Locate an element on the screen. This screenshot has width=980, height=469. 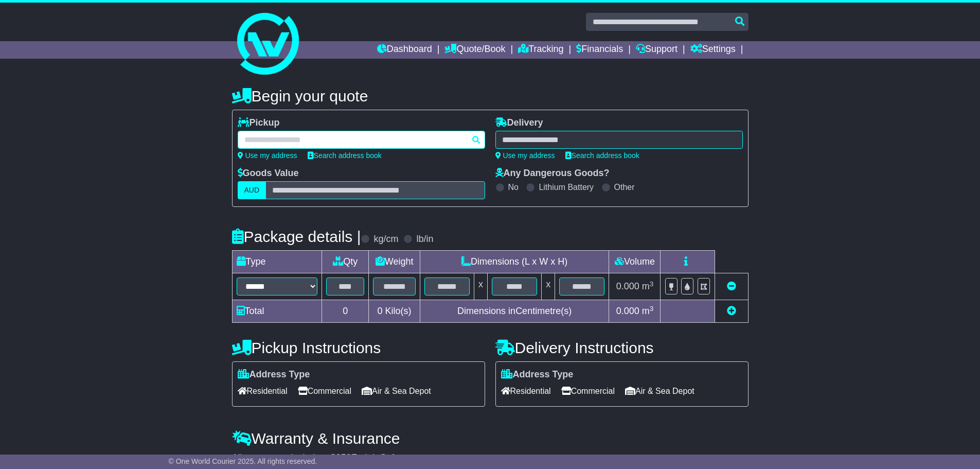
td: 0 is located at coordinates (345, 311).